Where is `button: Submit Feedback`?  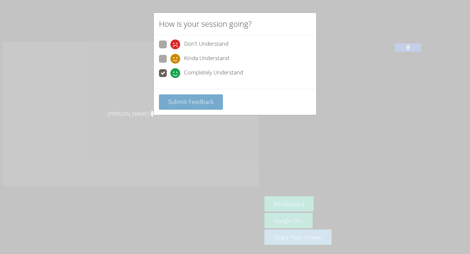 button: Submit Feedback is located at coordinates (191, 102).